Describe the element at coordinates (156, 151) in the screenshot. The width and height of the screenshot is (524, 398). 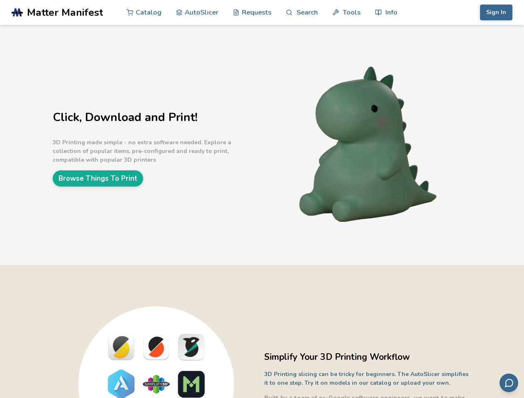
I see `p: 3D Printing made simple - no extra software needed. Explore a collection of popular items, pre-co...` at that location.